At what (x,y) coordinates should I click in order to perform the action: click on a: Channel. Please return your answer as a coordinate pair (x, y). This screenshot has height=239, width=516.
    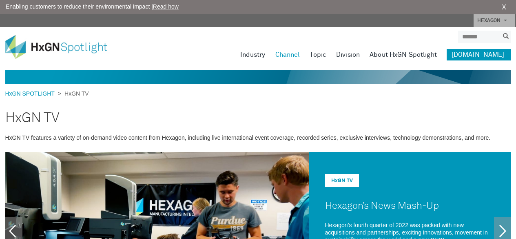
    Looking at the image, I should click on (288, 55).